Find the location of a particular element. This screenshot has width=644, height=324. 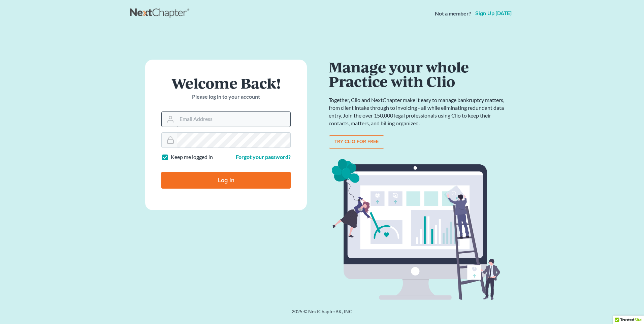

input: Email Address is located at coordinates (234, 119).